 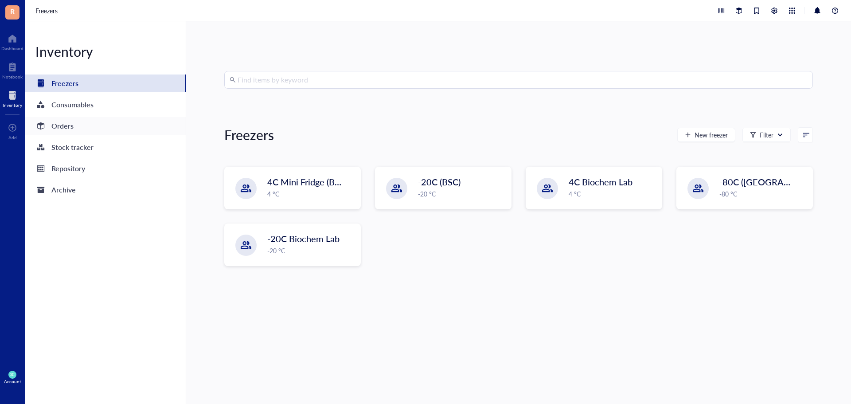 I want to click on span: -20C (BSC), so click(x=439, y=182).